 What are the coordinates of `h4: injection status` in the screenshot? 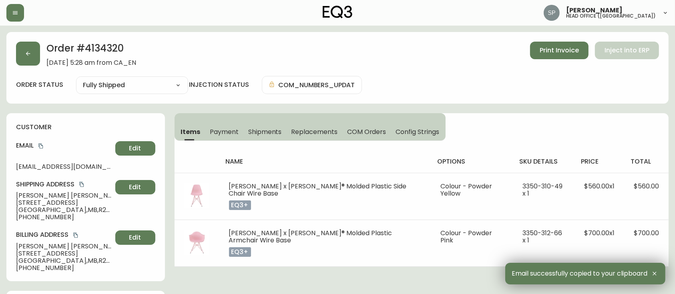 It's located at (219, 85).